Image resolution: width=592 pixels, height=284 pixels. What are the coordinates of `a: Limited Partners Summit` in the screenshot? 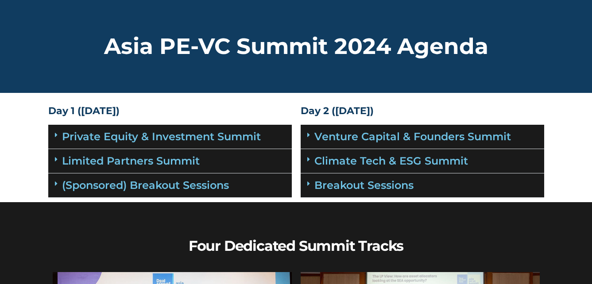 It's located at (131, 161).